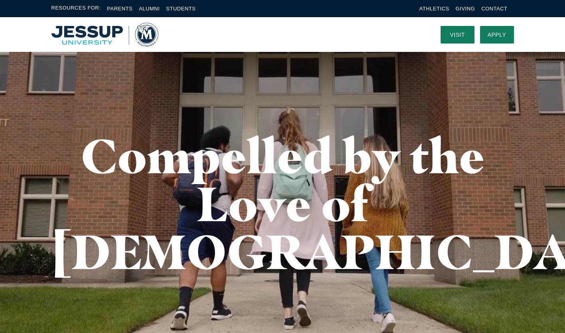  I want to click on a: Apply, so click(497, 35).